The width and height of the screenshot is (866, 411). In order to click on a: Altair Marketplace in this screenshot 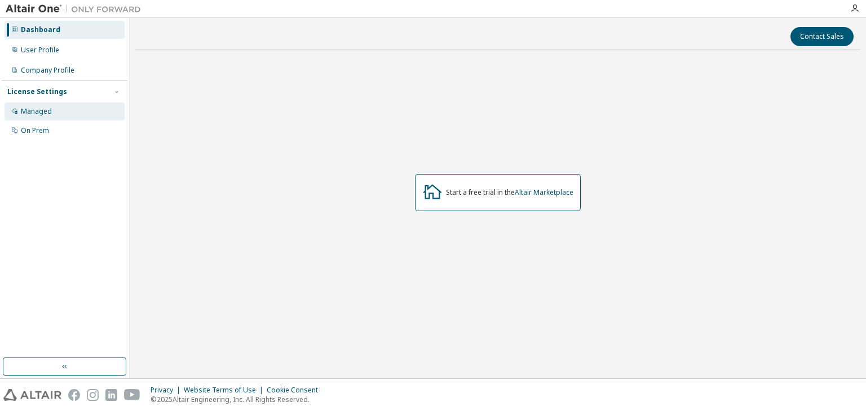, I will do `click(544, 192)`.